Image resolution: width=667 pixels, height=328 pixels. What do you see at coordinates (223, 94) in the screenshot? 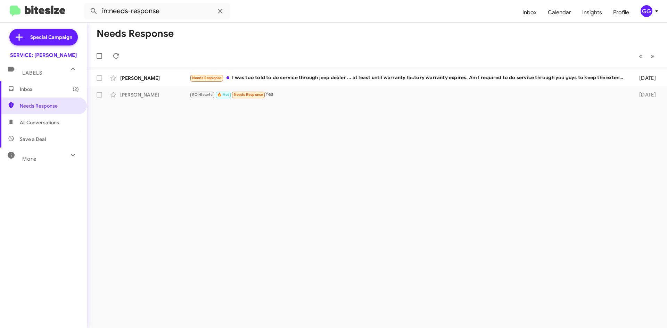
I see `span: 🔥 Hot` at bounding box center [223, 94].